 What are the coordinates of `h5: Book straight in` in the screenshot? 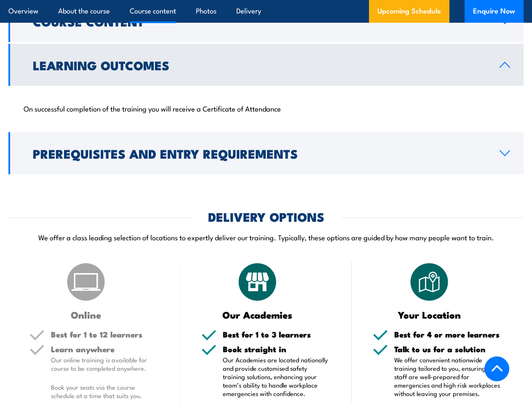 It's located at (277, 349).